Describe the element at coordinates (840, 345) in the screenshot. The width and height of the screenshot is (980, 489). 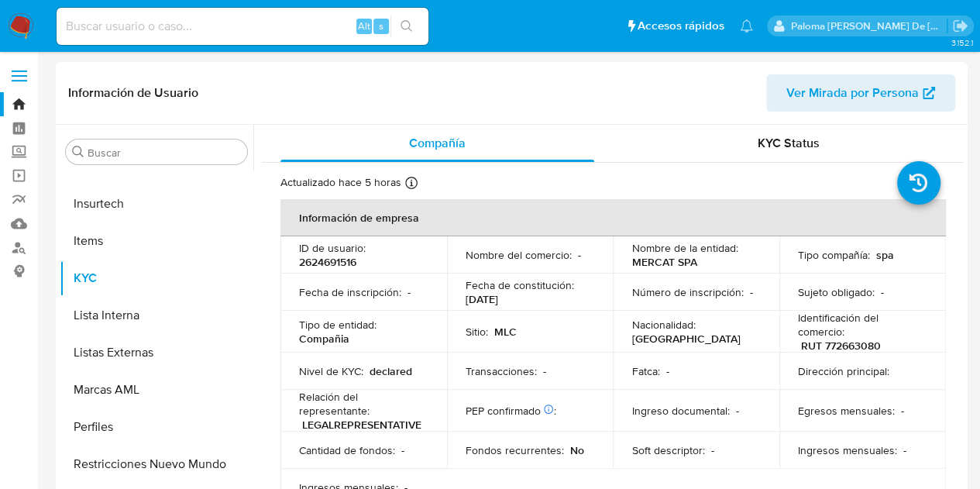
I see `p: RUT 772663080` at that location.